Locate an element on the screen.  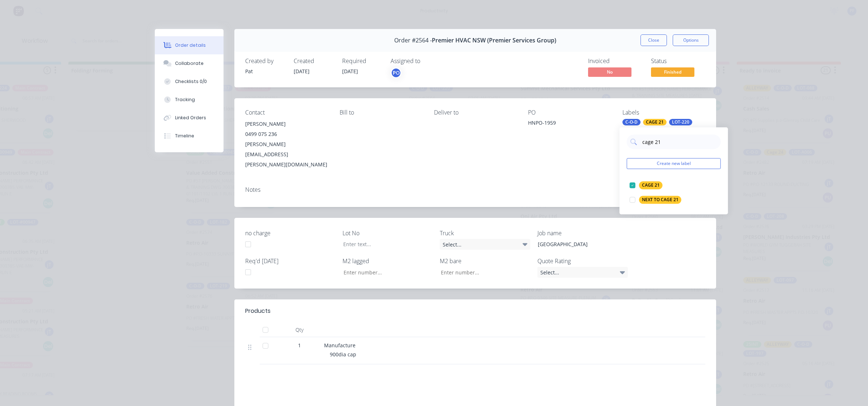
div: Collaborate is located at coordinates (189, 64).